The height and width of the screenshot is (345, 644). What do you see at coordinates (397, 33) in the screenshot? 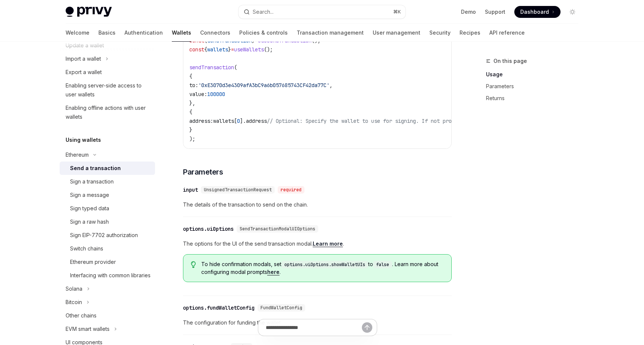
I see `a: User management` at bounding box center [397, 33].